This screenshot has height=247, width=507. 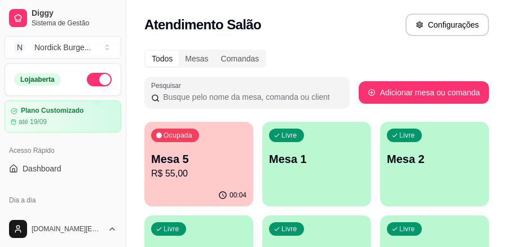 I want to click on p: Mesa 5, so click(x=199, y=159).